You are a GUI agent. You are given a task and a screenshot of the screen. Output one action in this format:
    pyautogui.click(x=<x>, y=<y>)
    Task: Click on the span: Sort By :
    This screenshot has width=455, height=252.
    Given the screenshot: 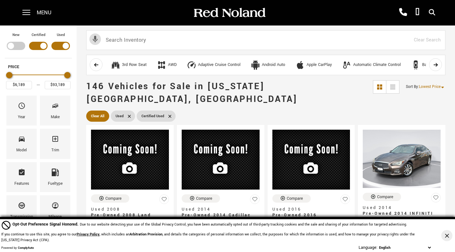 What is the action you would take?
    pyautogui.click(x=412, y=87)
    